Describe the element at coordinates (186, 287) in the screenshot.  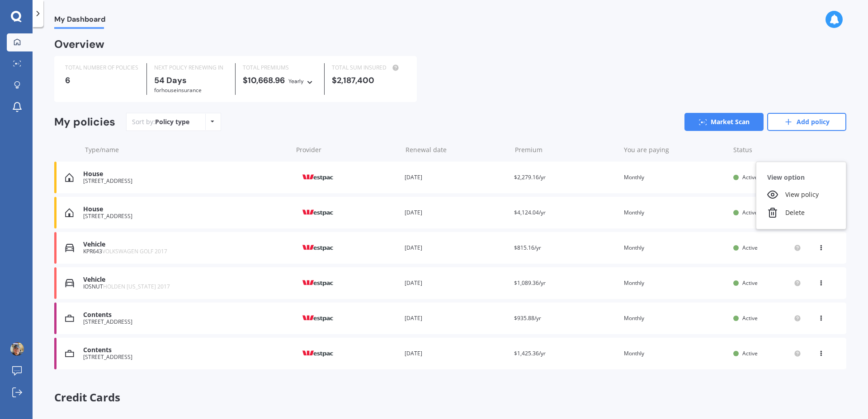
I see `div: IOSNUT` at that location.